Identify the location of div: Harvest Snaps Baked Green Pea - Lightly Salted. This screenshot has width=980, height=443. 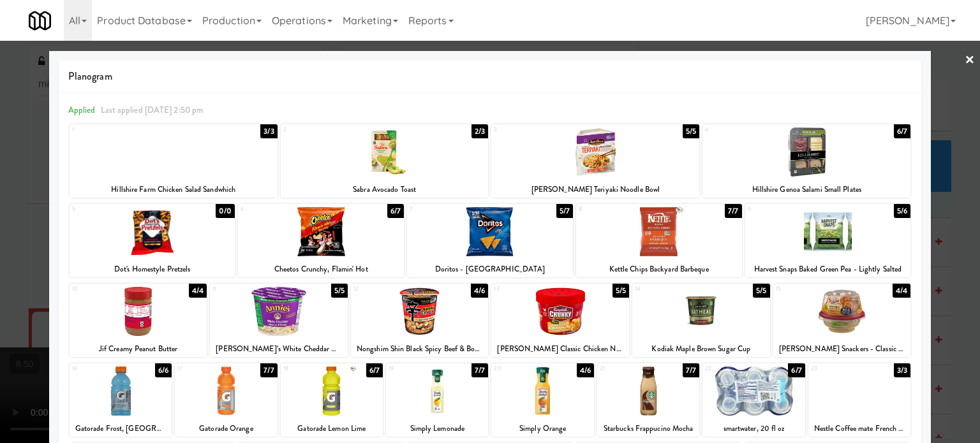
(829, 269).